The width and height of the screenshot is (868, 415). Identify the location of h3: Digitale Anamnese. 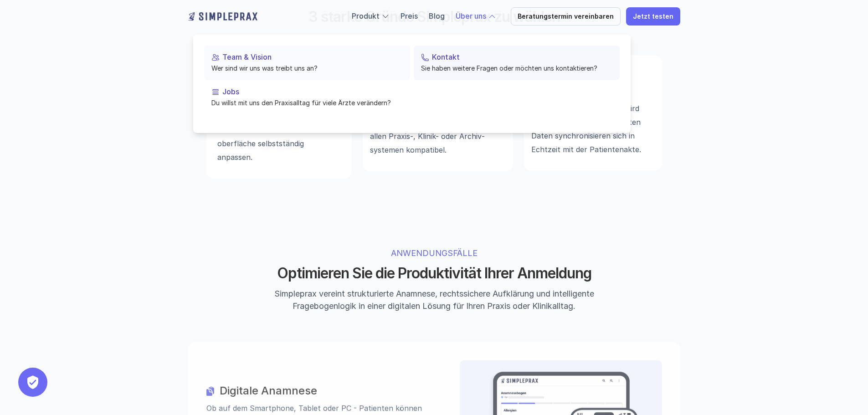
(327, 391).